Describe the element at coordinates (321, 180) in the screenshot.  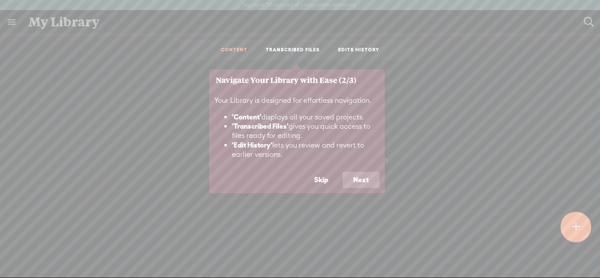
I see `button: Skip` at that location.